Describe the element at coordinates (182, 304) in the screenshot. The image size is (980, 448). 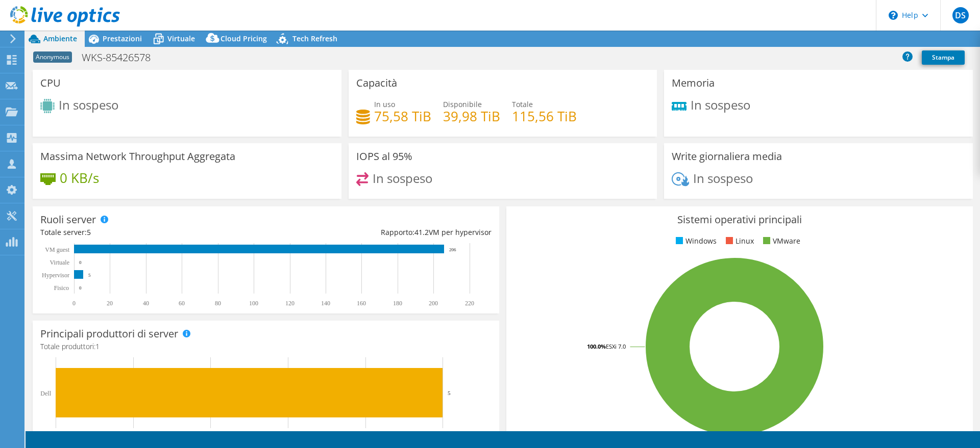
I see `text: 60` at that location.